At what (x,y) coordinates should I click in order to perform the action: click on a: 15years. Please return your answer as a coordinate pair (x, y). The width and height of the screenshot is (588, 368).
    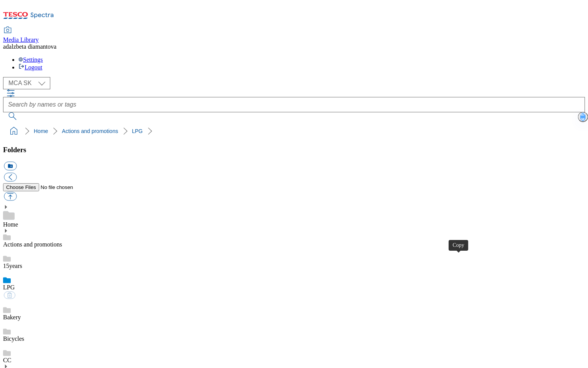
    Looking at the image, I should click on (13, 266).